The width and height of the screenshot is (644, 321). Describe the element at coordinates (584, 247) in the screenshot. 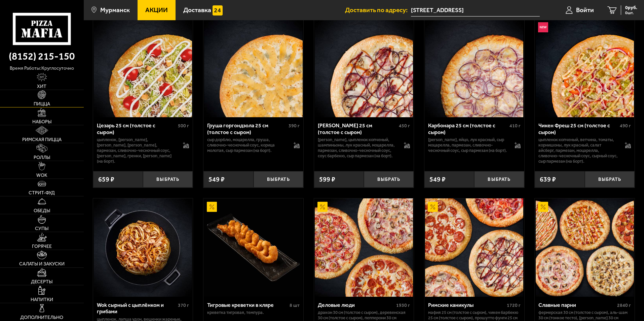

I see `a: АкционныйСлавные парни` at that location.